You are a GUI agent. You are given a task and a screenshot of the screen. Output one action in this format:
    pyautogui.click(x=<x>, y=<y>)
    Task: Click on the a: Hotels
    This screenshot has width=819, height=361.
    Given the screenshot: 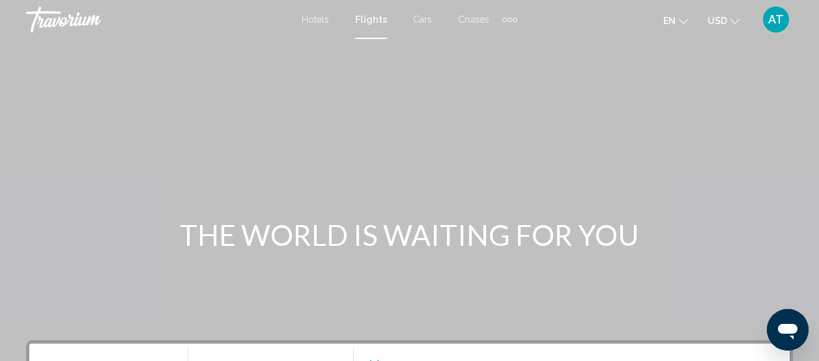 What is the action you would take?
    pyautogui.click(x=315, y=20)
    